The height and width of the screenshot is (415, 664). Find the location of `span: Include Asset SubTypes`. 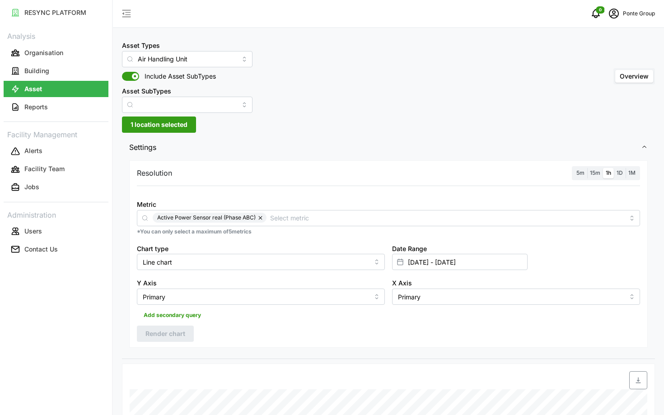

span: Include Asset SubTypes is located at coordinates (178, 76).